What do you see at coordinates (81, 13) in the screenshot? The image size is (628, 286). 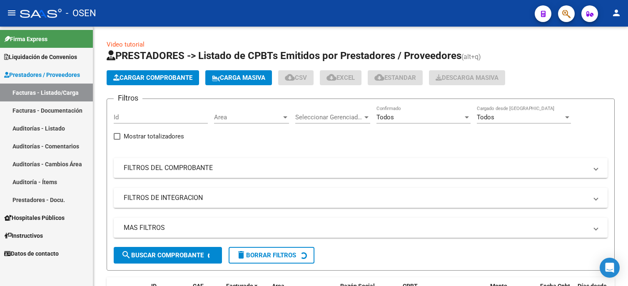 I see `span: - OSEN` at bounding box center [81, 13].